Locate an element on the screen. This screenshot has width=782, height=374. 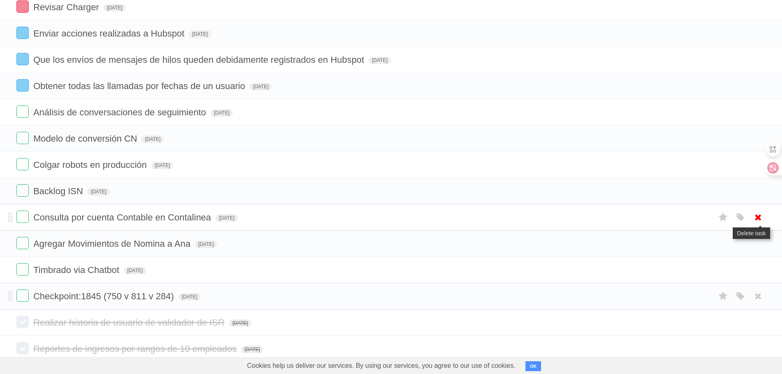
span: Reportes de ingresos por rangos de 10 empleados is located at coordinates (136, 348).